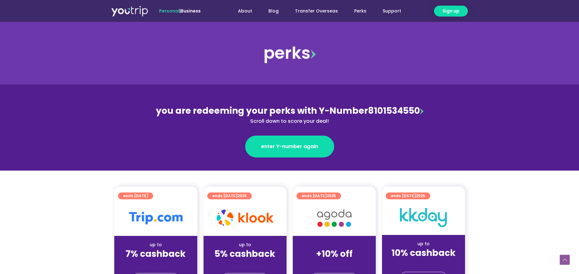 The height and width of the screenshot is (274, 579). Describe the element at coordinates (334, 245) in the screenshot. I see `span: up to` at that location.